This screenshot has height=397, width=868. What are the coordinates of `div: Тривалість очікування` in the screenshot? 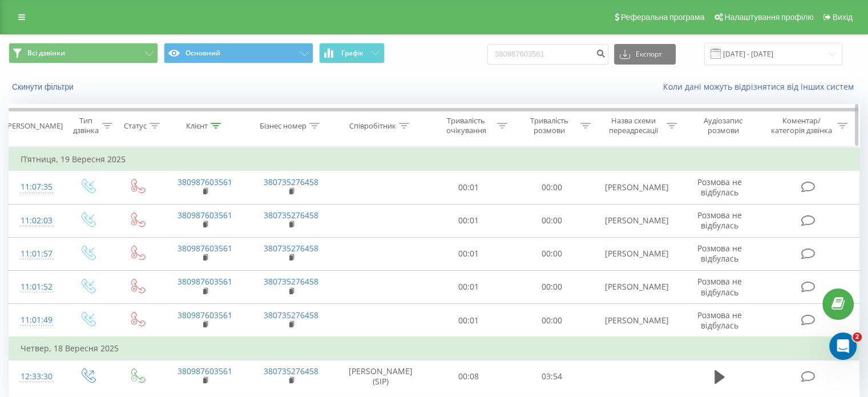 It's located at (466, 126).